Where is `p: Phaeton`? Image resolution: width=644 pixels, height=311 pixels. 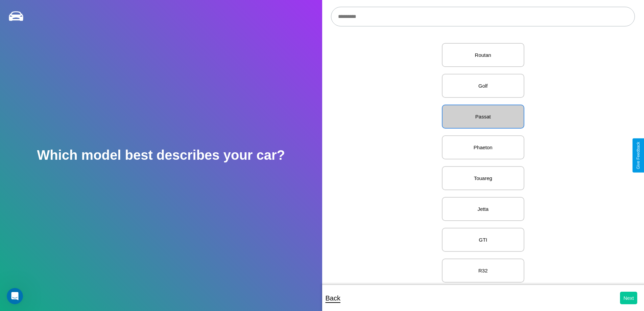
p: Phaeton is located at coordinates (483, 147).